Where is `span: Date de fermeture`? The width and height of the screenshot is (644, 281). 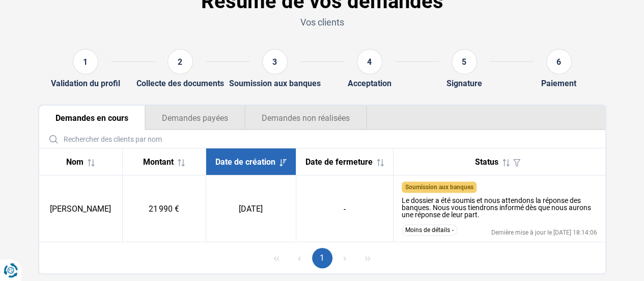
span: Date de fermeture is located at coordinates (339, 162).